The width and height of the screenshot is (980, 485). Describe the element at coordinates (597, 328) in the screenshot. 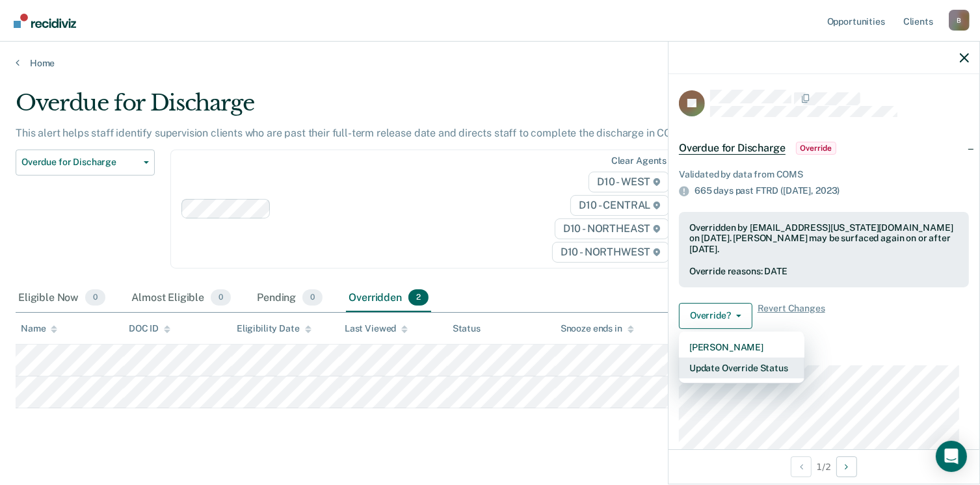

I see `div: Snooze ends in` at that location.